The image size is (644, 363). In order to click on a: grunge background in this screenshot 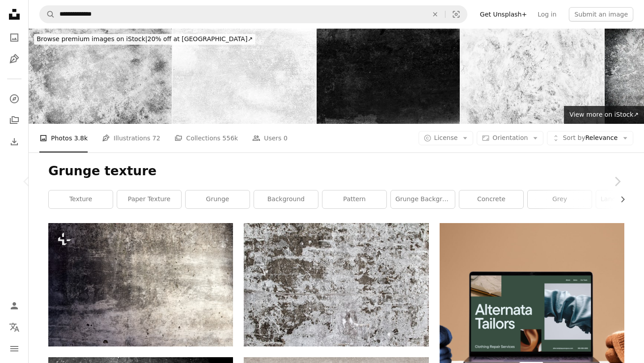, I will do `click(423, 199)`.